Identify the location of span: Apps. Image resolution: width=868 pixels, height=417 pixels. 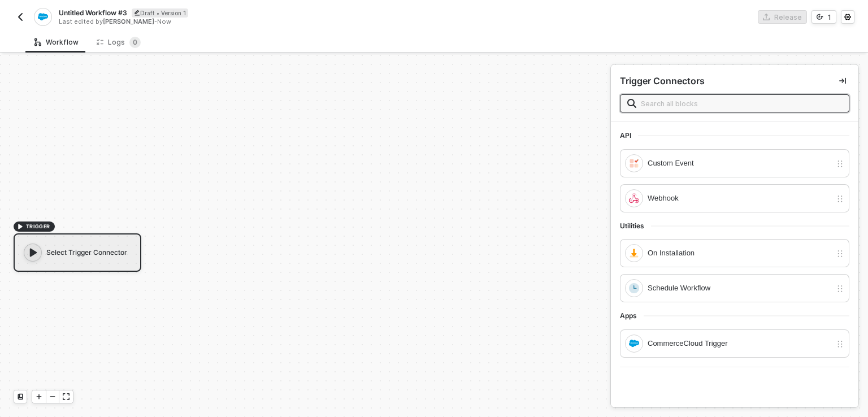
(632, 316).